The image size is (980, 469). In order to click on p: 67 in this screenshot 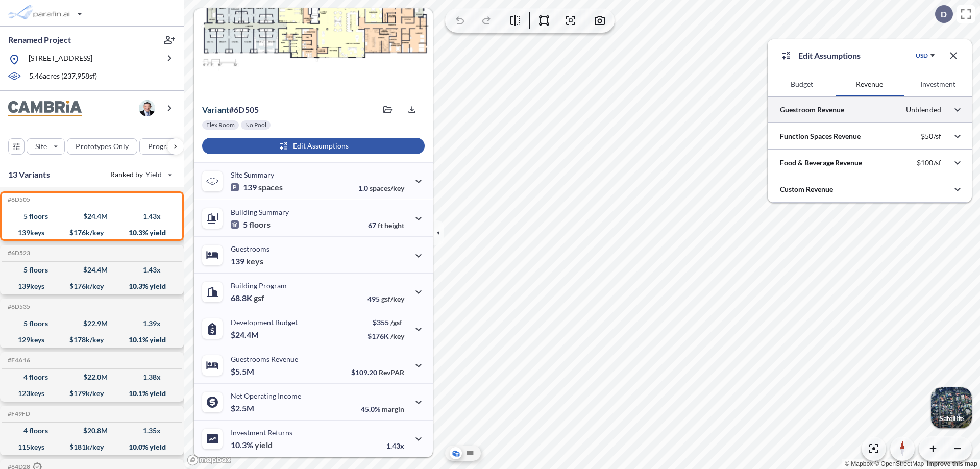, I will do `click(386, 225)`.